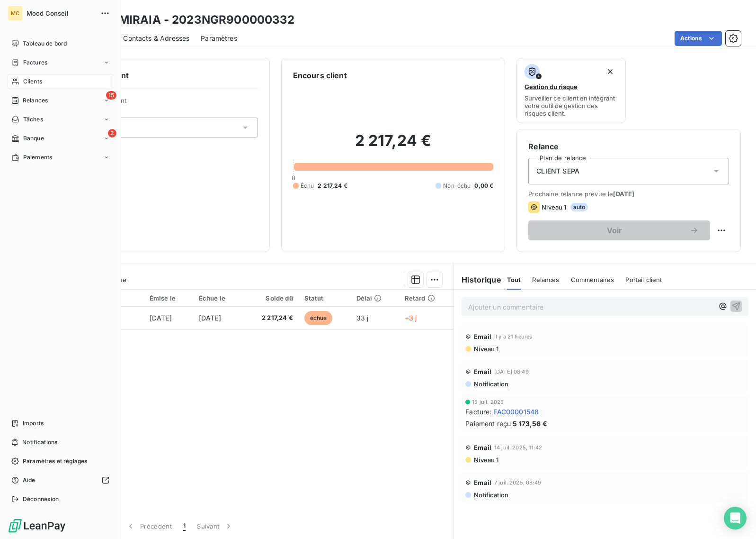  What do you see at coordinates (158, 75) in the screenshot?
I see `h6: Informations client` at bounding box center [158, 75].